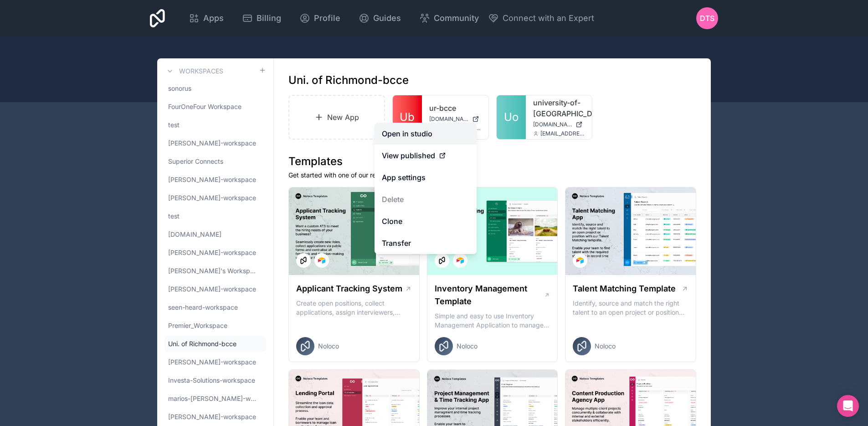 The height and width of the screenshot is (426, 868). I want to click on a: Apps, so click(206, 18).